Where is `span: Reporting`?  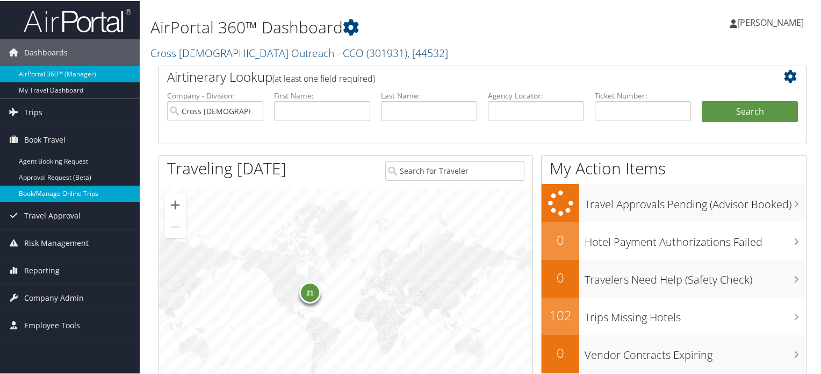 span: Reporting is located at coordinates (42, 269).